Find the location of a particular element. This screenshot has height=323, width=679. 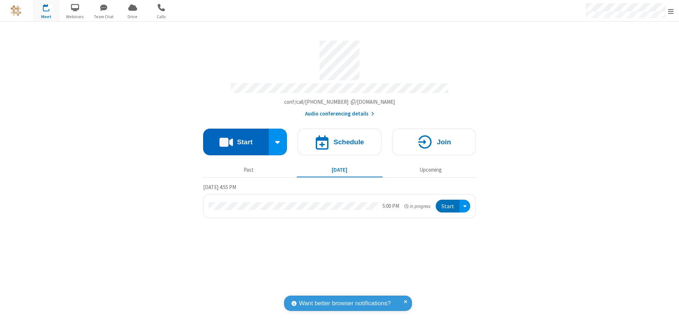

section: Account details is located at coordinates (339, 76).